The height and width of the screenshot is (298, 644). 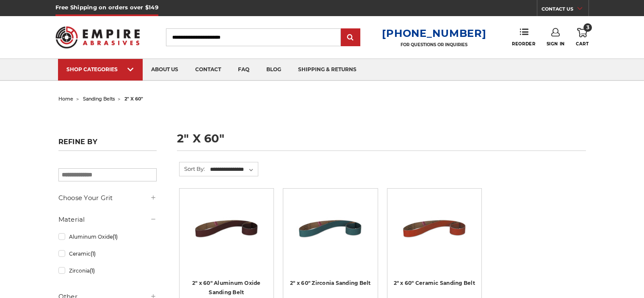 What do you see at coordinates (226, 288) in the screenshot?
I see `a: 2" x 60" Aluminum Oxide Sanding Belt` at bounding box center [226, 288].